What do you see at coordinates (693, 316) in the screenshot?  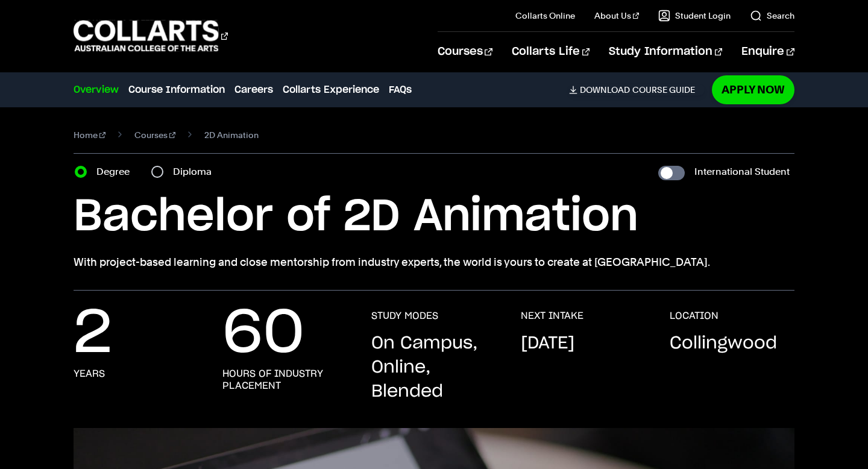 I see `h3: LOCATION` at bounding box center [693, 316].